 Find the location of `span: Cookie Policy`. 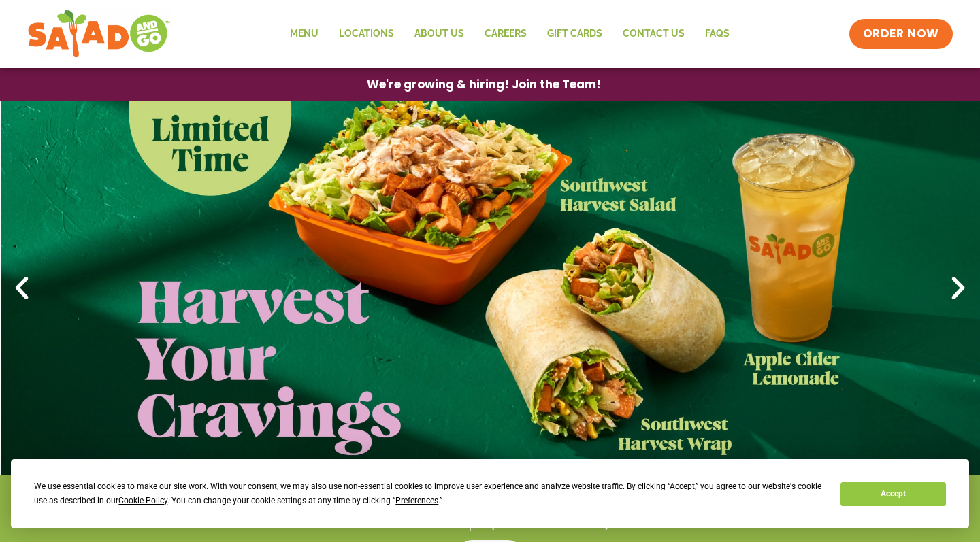

span: Cookie Policy is located at coordinates (143, 501).